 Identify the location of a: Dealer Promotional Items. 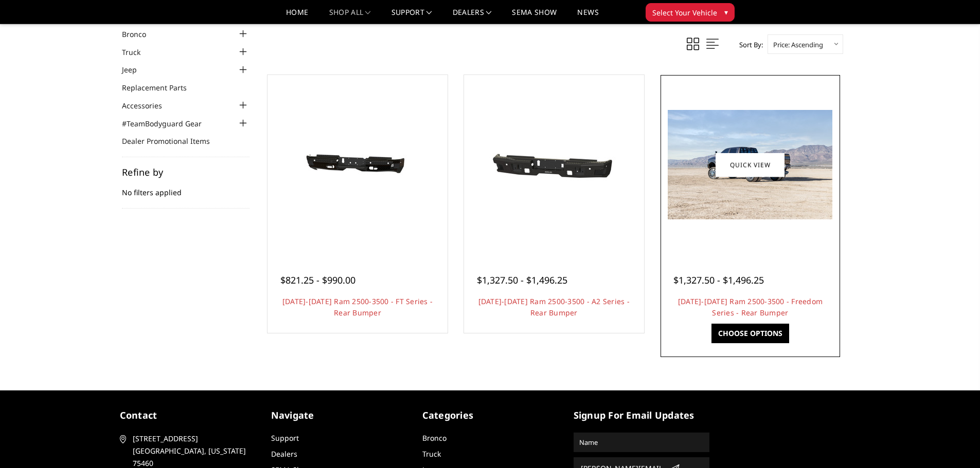
(172, 141).